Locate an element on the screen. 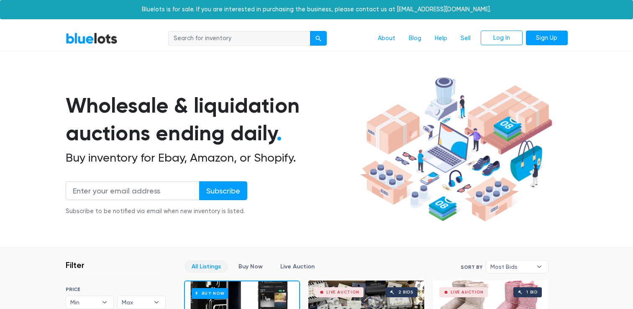  span: Min is located at coordinates (84, 302).